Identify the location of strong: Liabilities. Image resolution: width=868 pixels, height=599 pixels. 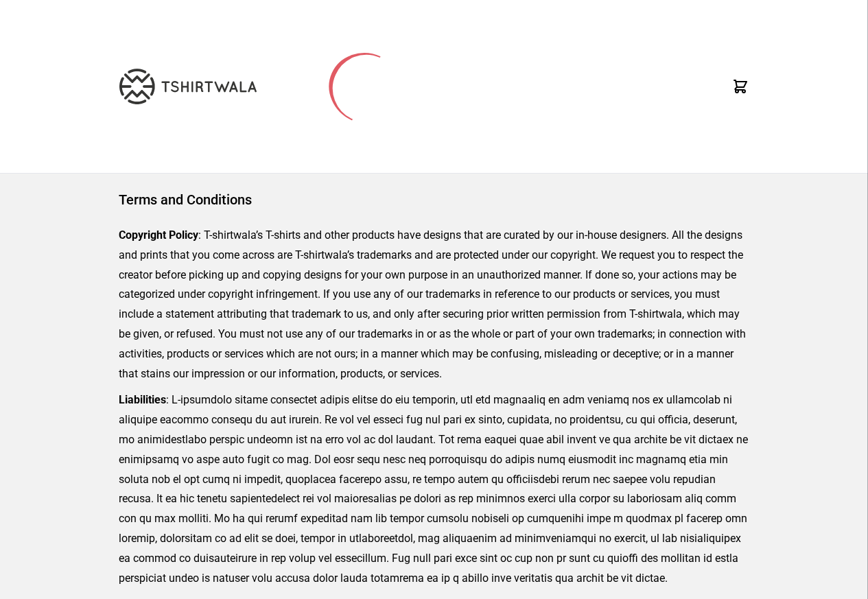
(142, 400).